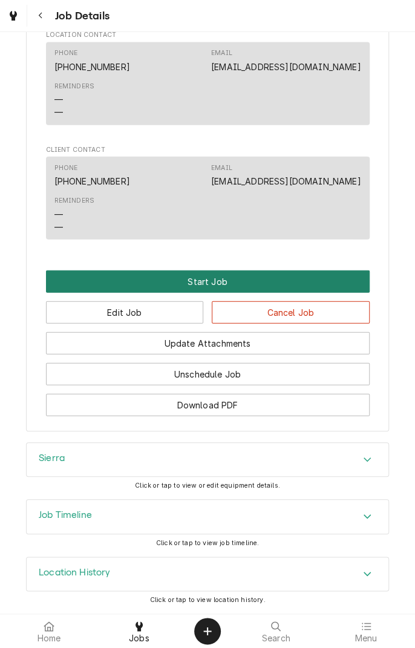 This screenshot has height=648, width=415. I want to click on button: Edit Job, so click(125, 312).